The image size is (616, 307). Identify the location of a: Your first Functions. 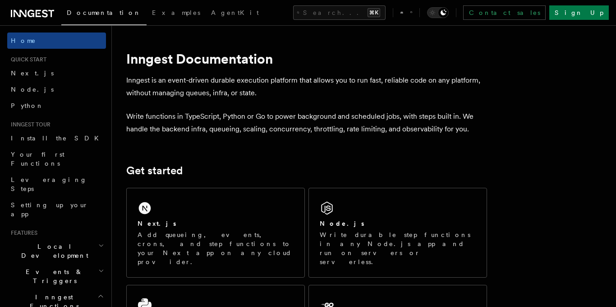
(56, 159).